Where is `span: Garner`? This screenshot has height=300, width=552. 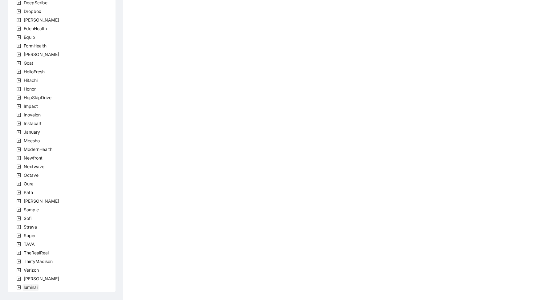 span: Garner is located at coordinates (41, 55).